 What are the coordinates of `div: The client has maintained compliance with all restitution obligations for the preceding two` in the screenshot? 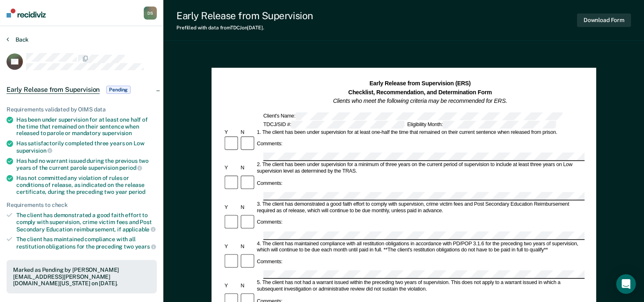 It's located at (86, 243).